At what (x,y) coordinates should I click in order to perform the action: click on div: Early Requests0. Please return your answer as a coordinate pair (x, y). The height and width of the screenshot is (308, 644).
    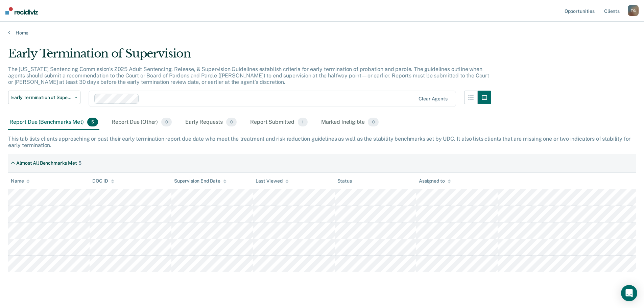
    Looking at the image, I should click on (211, 122).